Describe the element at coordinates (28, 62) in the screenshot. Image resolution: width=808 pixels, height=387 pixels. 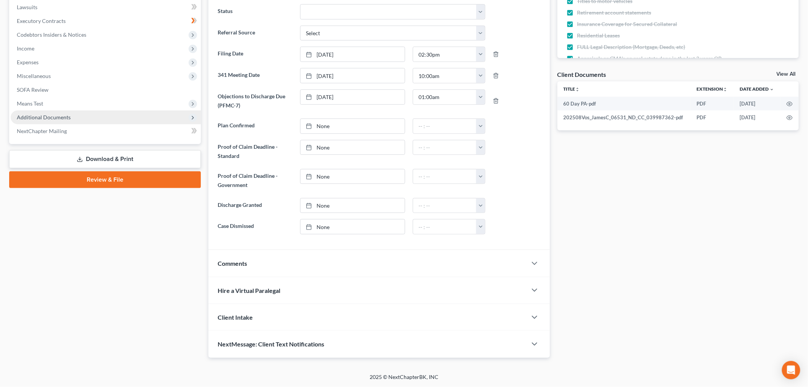
I see `span: Expenses` at that location.